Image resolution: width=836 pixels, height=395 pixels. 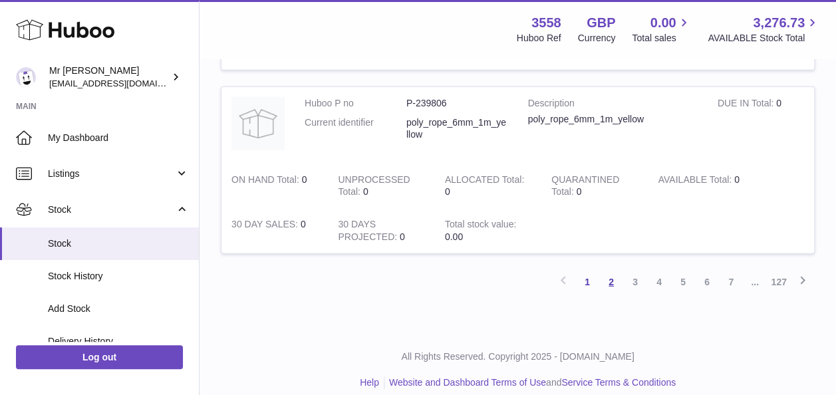 I want to click on span: Listings, so click(x=111, y=174).